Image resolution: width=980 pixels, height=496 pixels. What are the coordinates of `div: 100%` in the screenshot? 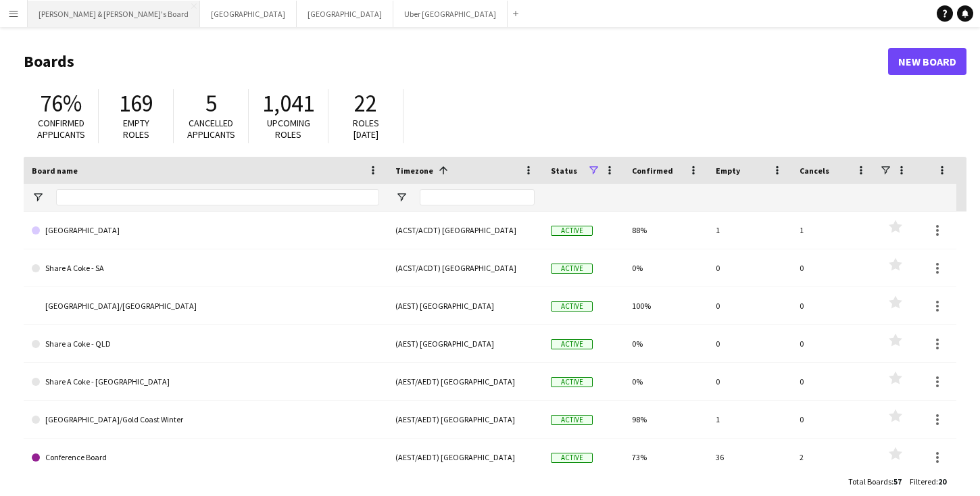 It's located at (666, 305).